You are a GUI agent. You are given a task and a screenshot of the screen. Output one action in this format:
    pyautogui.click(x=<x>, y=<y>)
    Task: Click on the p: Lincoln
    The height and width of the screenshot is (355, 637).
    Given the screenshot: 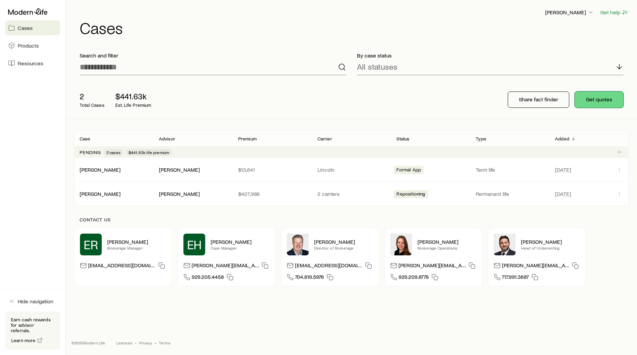 What is the action you would take?
    pyautogui.click(x=352, y=170)
    